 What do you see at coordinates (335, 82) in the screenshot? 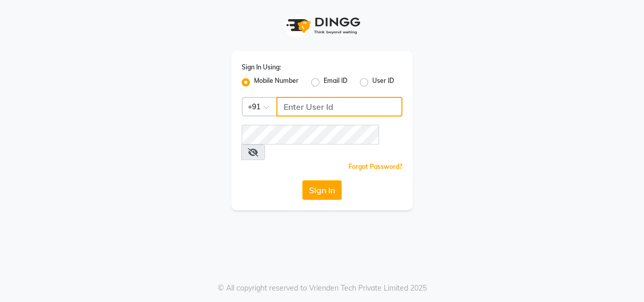
I see `label: Email ID` at bounding box center [335, 82].